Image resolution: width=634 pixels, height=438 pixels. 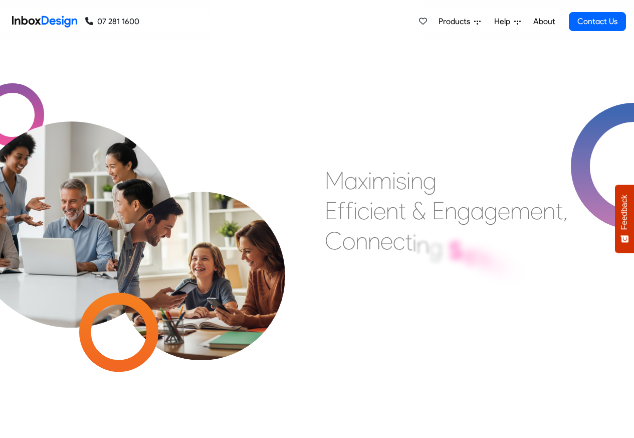 What do you see at coordinates (401, 181) in the screenshot?
I see `div: s` at bounding box center [401, 181].